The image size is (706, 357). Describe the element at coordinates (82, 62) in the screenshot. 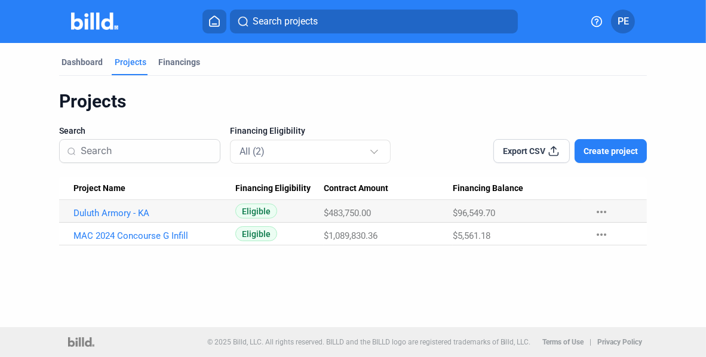

I see `div: Dashboard` at that location.